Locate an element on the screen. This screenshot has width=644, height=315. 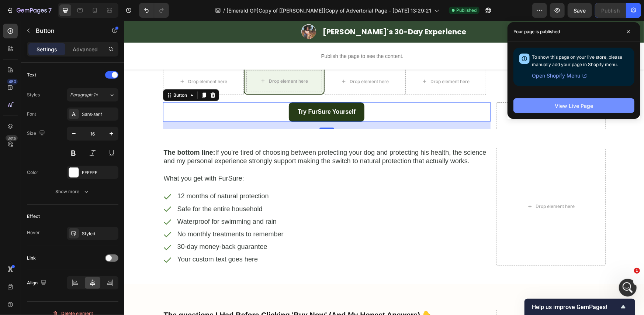
span: Open Shopify Menu is located at coordinates (556, 75).